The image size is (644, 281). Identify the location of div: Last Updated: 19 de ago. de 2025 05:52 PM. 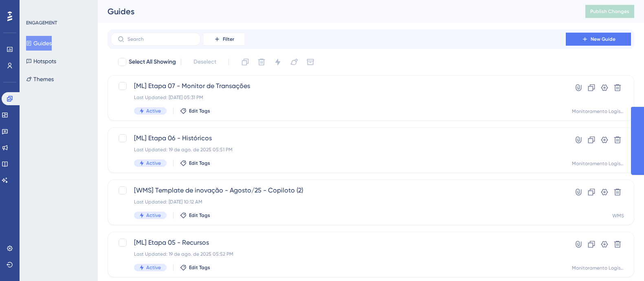
(338, 254).